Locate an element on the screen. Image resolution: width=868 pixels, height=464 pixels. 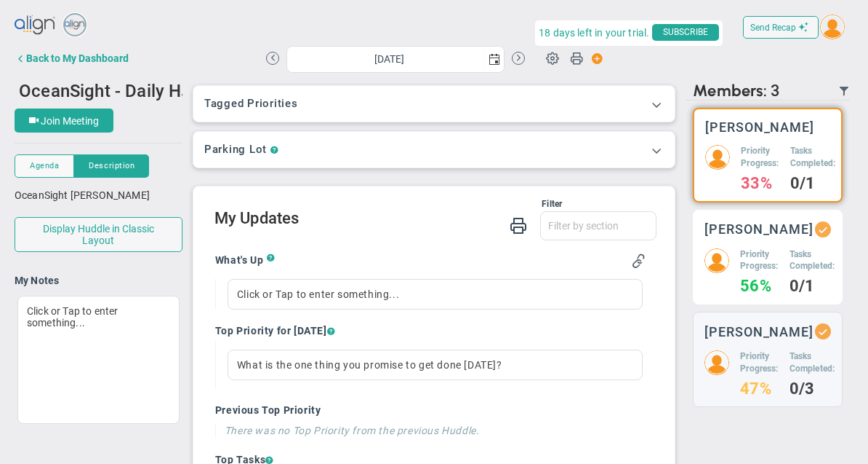
span: Members: is located at coordinates (730, 90).